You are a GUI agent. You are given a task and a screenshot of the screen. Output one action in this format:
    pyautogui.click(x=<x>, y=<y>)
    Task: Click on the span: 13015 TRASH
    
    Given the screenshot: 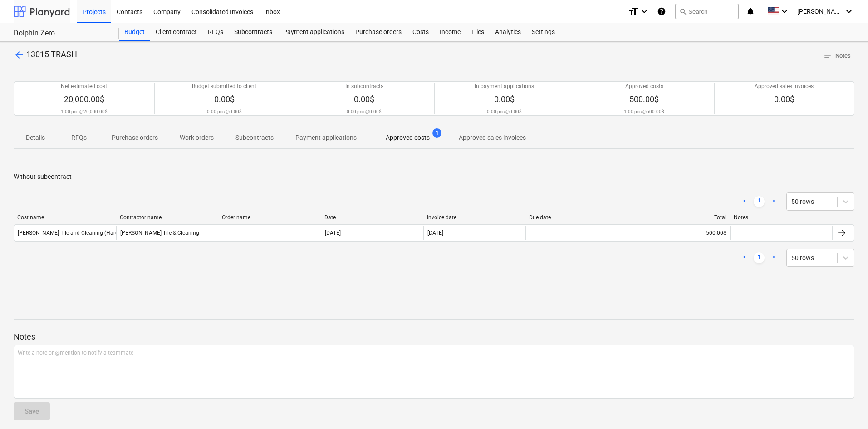 What is the action you would take?
    pyautogui.click(x=51, y=54)
    